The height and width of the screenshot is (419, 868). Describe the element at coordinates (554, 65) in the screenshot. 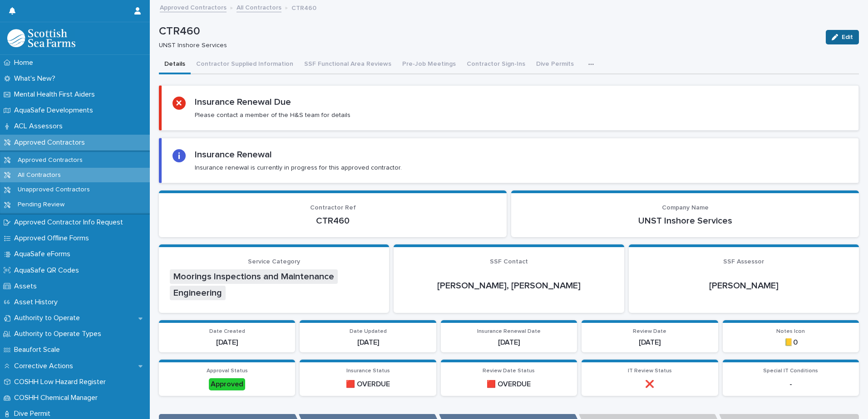

I see `button: Dive Permits` at that location.